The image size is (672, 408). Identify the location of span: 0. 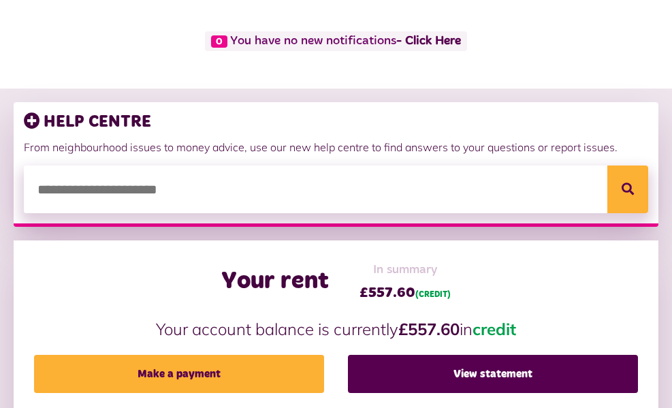
(219, 42).